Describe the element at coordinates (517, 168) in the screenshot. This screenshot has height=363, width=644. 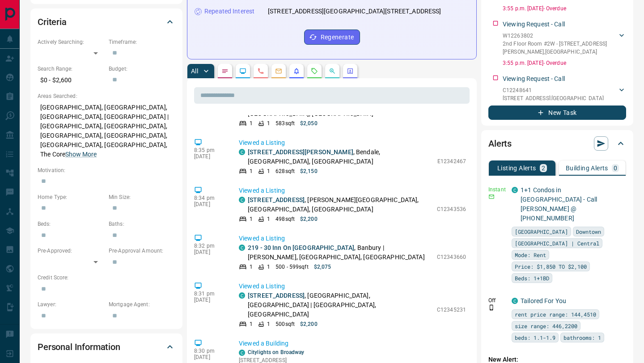
I see `p: Listing Alerts` at that location.